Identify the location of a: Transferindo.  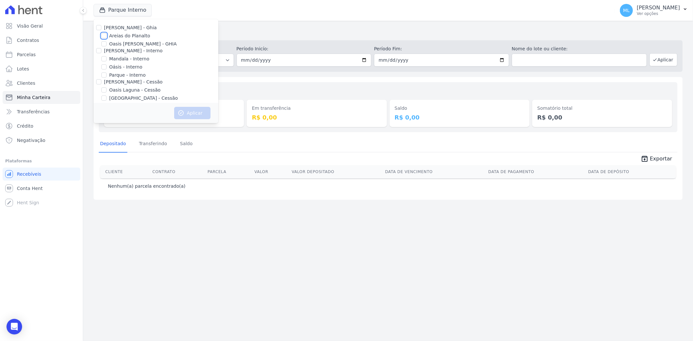
(153, 144).